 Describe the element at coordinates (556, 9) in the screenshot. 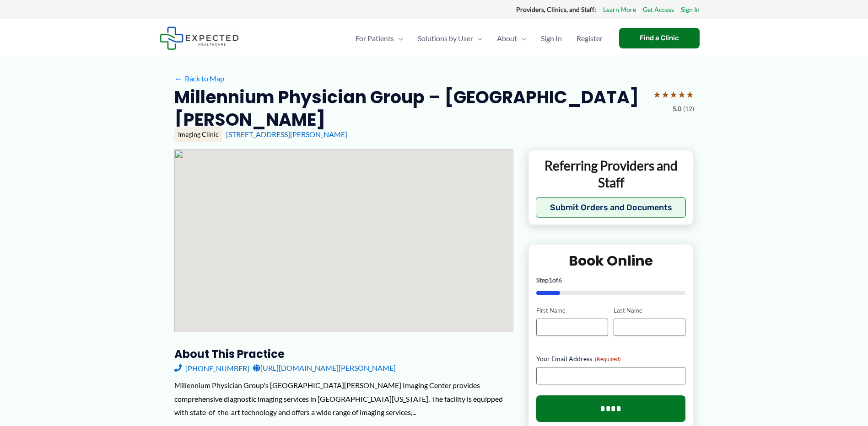

I see `strong: Providers, Clinics, and Staff:` at that location.